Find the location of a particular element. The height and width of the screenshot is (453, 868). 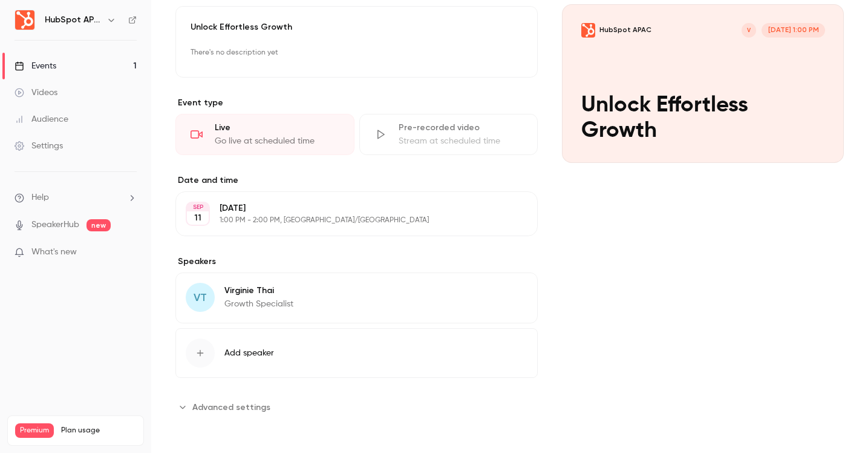

div: Videos is located at coordinates (36, 92).